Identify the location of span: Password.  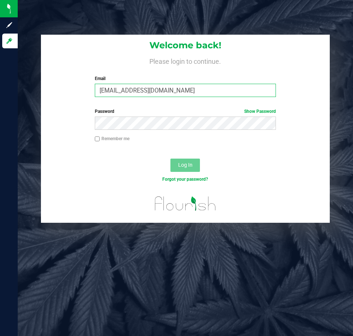
(104, 111).